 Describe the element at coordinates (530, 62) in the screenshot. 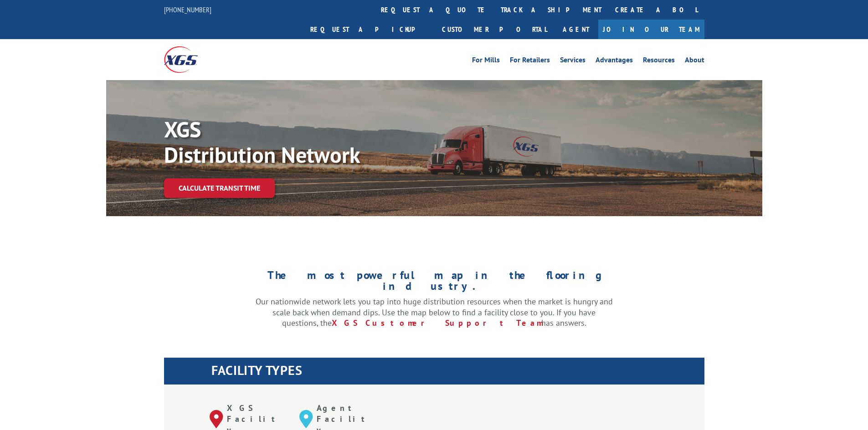

I see `a: For Retailers` at that location.